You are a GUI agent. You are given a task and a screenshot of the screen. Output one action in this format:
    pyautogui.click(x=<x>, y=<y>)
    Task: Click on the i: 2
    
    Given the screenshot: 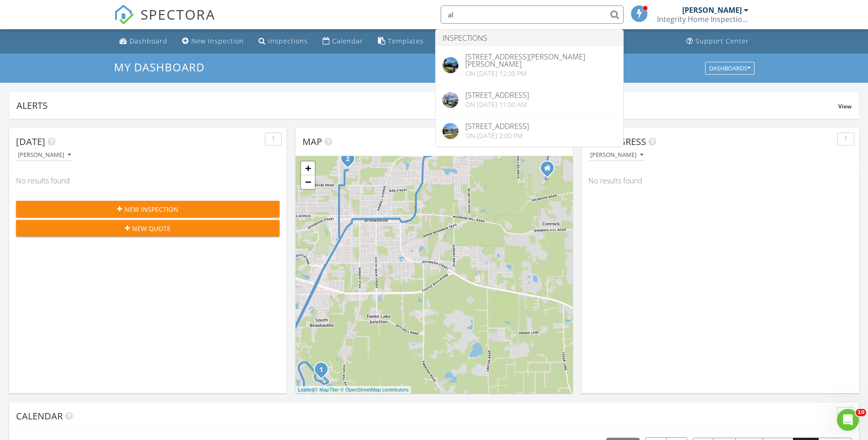 What is the action you would take?
    pyautogui.click(x=347, y=159)
    